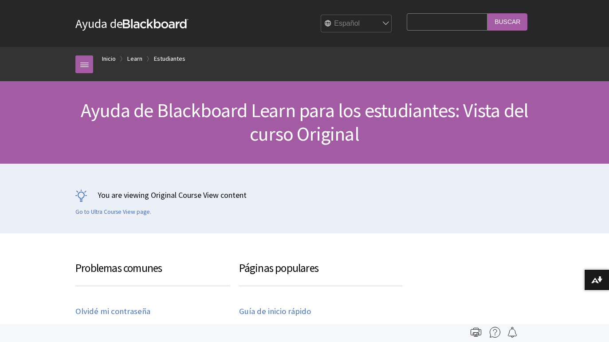  What do you see at coordinates (512, 332) in the screenshot?
I see `img: Follow this page` at bounding box center [512, 332].